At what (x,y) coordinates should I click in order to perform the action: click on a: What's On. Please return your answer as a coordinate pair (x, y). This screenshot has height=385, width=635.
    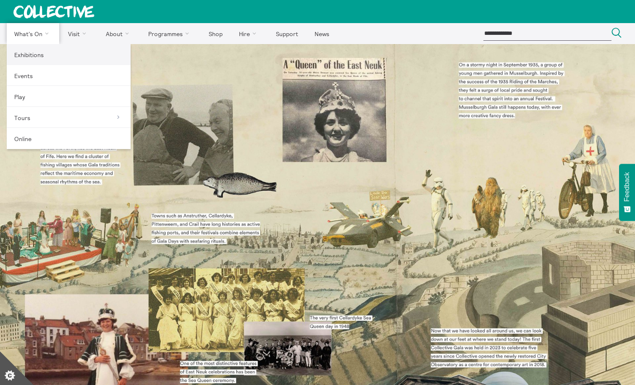
    Looking at the image, I should click on (33, 34).